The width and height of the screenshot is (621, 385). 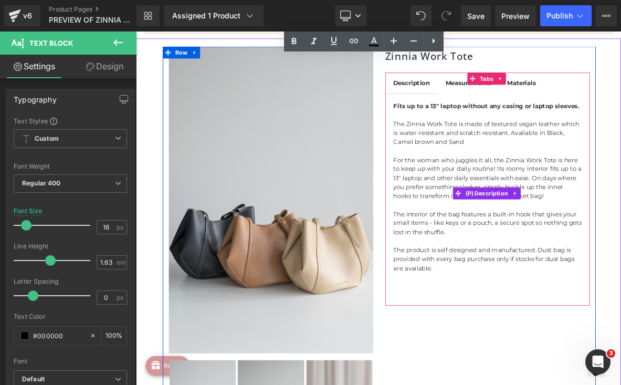 What do you see at coordinates (566, 16) in the screenshot?
I see `button: Publish` at bounding box center [566, 16].